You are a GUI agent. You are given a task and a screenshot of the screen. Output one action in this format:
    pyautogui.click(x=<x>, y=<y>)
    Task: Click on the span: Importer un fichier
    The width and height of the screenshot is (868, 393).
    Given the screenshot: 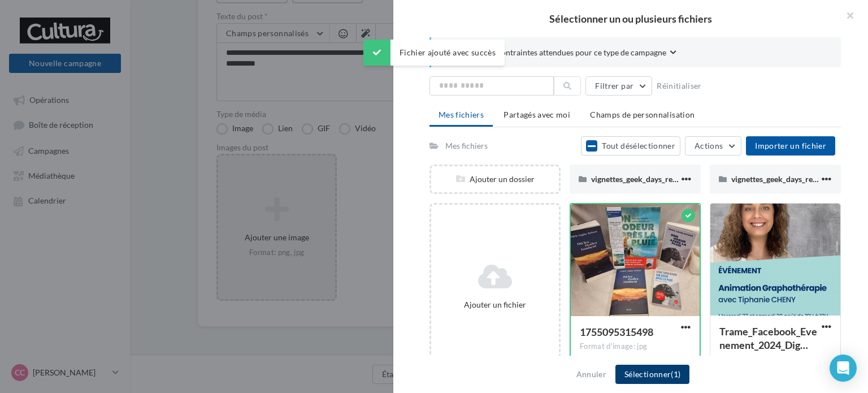 What is the action you would take?
    pyautogui.click(x=791, y=146)
    